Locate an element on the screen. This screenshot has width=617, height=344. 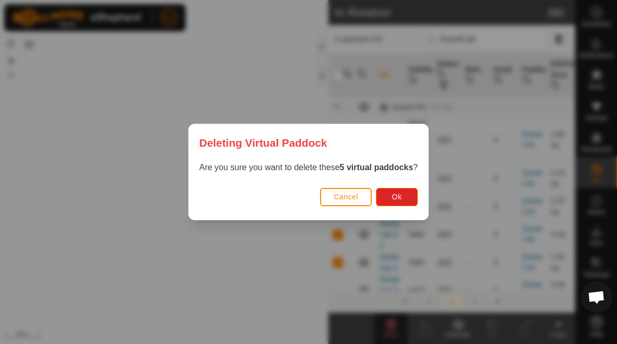
button: Cancel is located at coordinates (345, 197).